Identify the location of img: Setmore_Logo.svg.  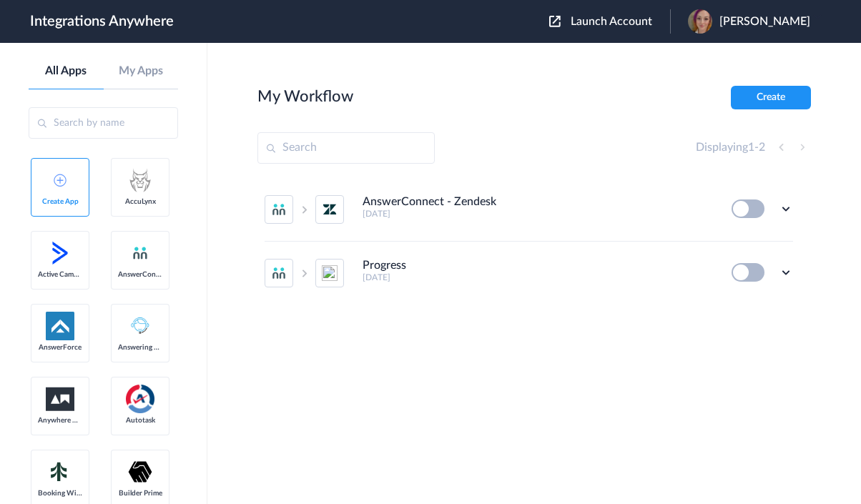
(60, 472).